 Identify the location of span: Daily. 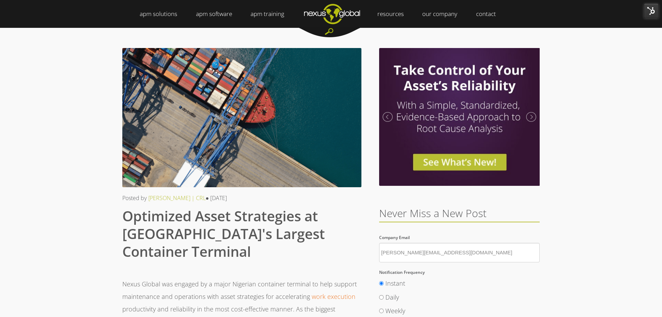
(392, 297).